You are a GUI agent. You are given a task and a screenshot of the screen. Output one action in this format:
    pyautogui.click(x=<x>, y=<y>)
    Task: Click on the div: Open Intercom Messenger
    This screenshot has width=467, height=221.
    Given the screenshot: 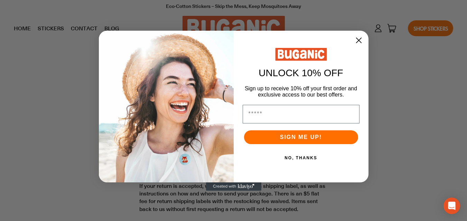 What is the action you would take?
    pyautogui.click(x=451, y=206)
    